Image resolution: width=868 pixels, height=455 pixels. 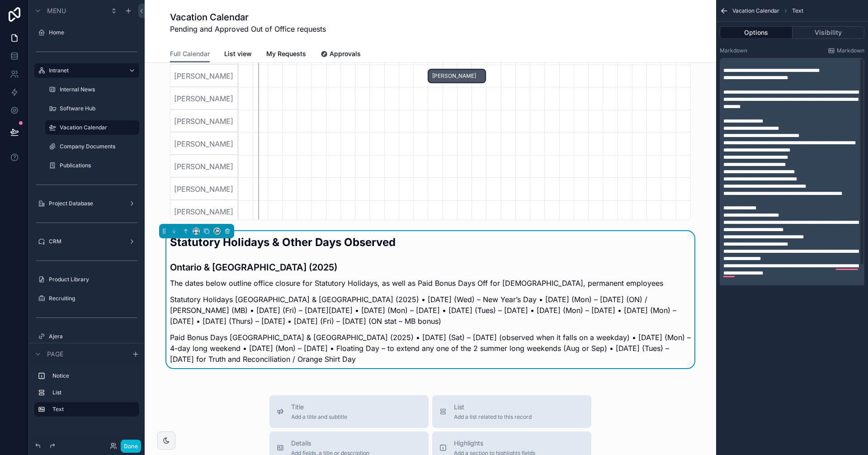 I want to click on span: Page, so click(x=55, y=354).